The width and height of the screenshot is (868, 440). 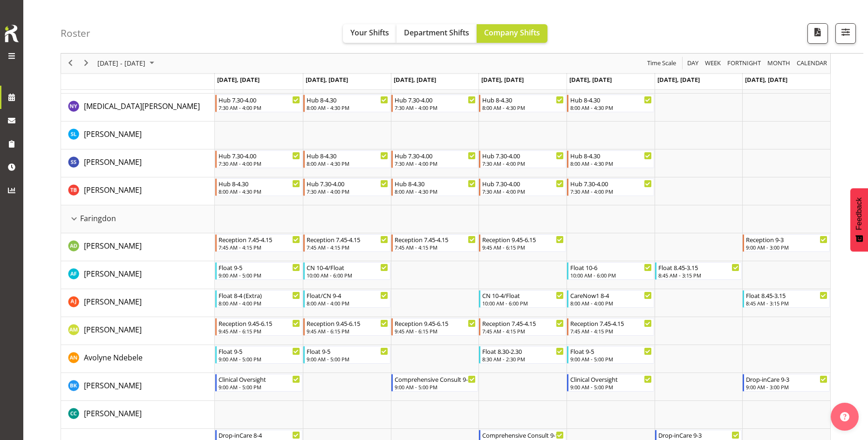 What do you see at coordinates (259, 271) in the screenshot?
I see `div: Alex Ferguson"s event - Float 9-5 Begin From Monday, September 29, 2025 at 9:00:00 AM GMT+13:00 E...` at bounding box center [259, 271].